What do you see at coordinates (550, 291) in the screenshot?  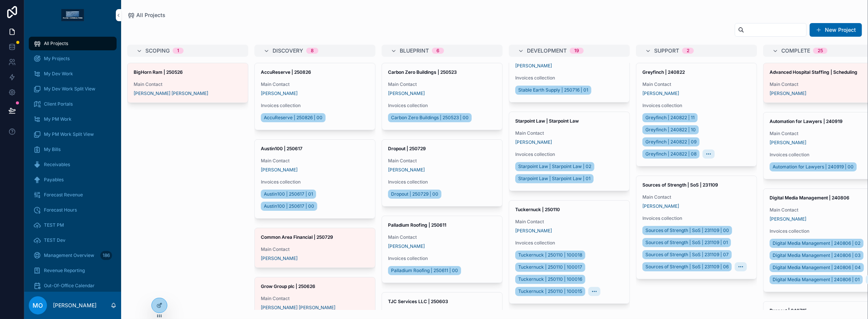 I see `span: Tuckernuck | 250110 | 100015` at bounding box center [550, 291].